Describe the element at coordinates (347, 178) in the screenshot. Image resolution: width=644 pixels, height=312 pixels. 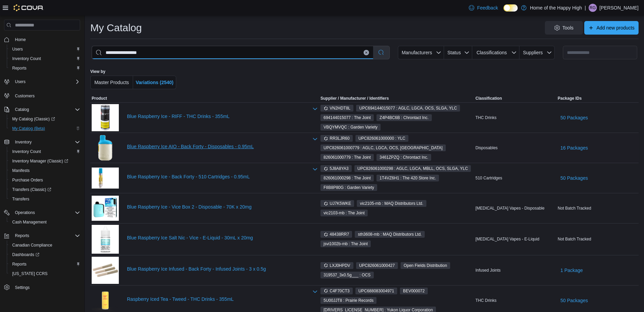
I see `span: 826061000298 : The Joint` at that location.